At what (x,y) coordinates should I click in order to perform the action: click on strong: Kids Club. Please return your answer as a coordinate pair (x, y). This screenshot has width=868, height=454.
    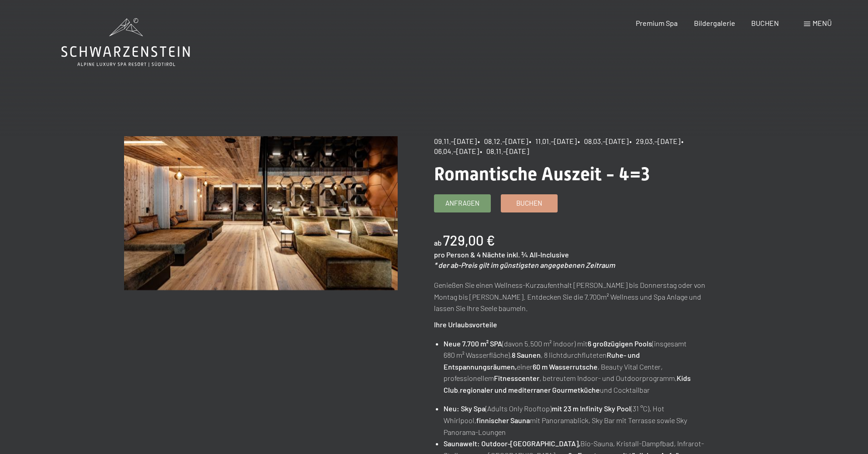
    Looking at the image, I should click on (567, 384).